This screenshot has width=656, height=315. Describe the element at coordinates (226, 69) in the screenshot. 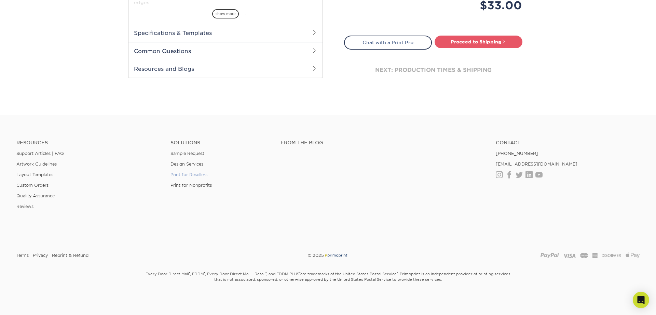

I see `h2: Resources and Blogs` at that location.